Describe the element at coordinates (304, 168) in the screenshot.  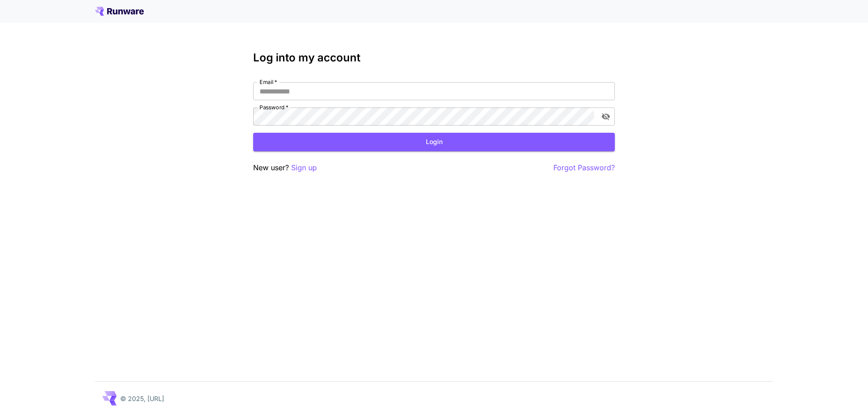
I see `button: Sign up` at that location.